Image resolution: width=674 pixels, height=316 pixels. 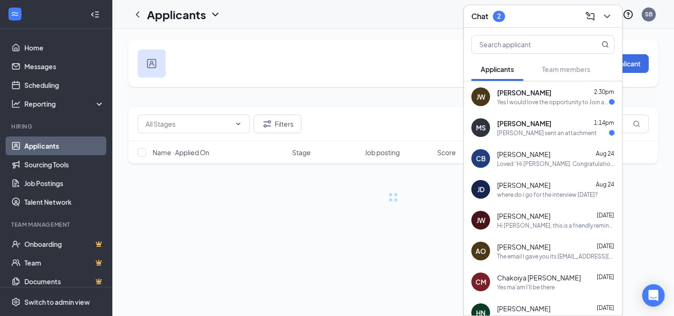 I want to click on input: All Stages, so click(x=188, y=124).